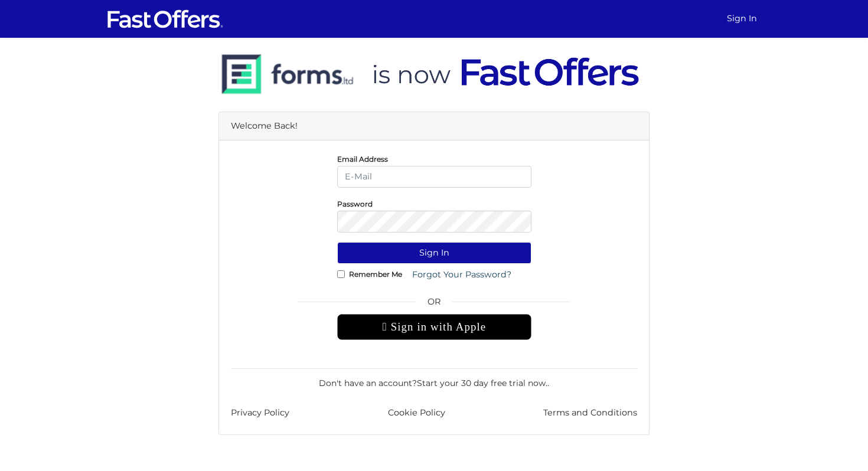  I want to click on div: Sign in with Apple, so click(434, 327).